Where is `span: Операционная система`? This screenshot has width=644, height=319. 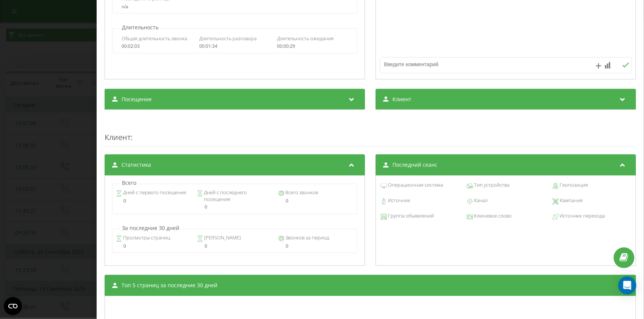 span: Операционная система is located at coordinates (415, 186).